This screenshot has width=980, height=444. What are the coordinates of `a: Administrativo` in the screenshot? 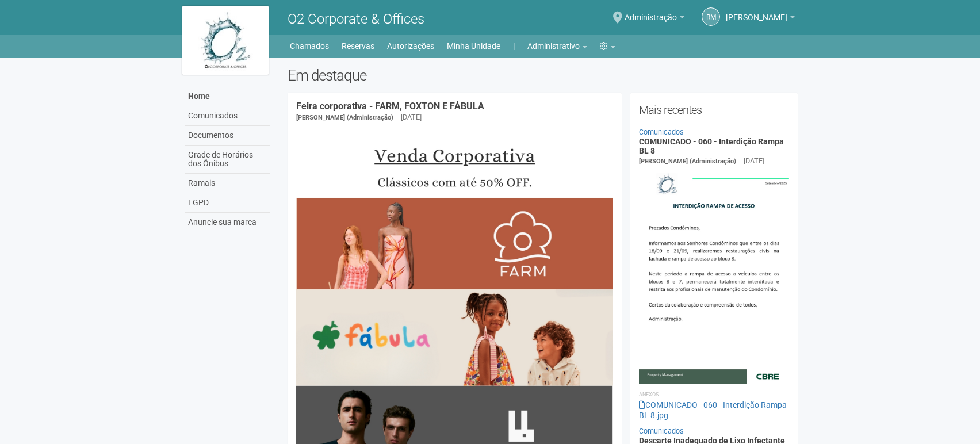 It's located at (558, 46).